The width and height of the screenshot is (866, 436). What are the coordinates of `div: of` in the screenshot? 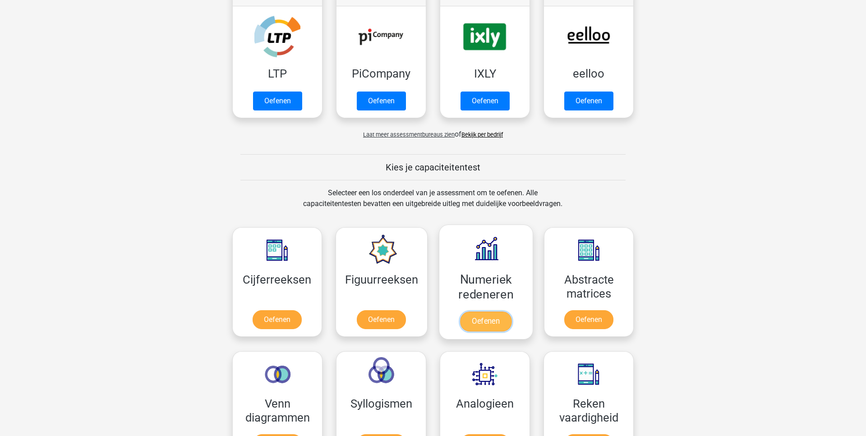 It's located at (433, 131).